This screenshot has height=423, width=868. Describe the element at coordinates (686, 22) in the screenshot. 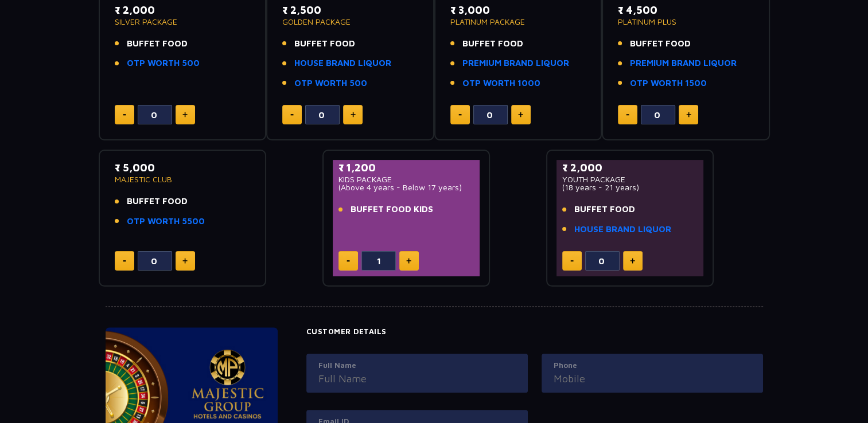

I see `p: PLATINUM PLUS` at that location.